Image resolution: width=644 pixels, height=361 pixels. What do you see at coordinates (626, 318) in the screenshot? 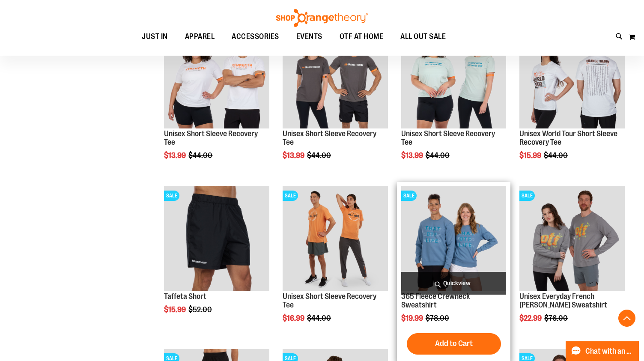
I see `button: Back To Top` at bounding box center [626, 318].